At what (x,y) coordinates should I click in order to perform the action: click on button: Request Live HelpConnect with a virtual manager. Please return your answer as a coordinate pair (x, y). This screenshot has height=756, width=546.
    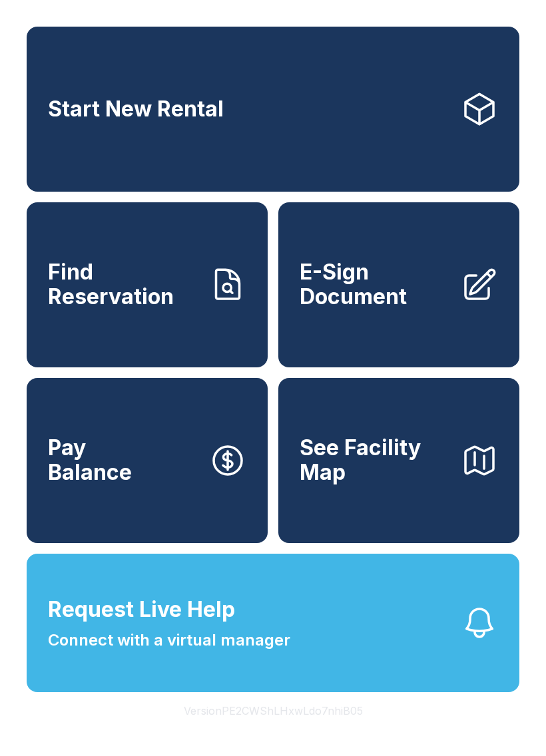
    Looking at the image, I should click on (273, 623).